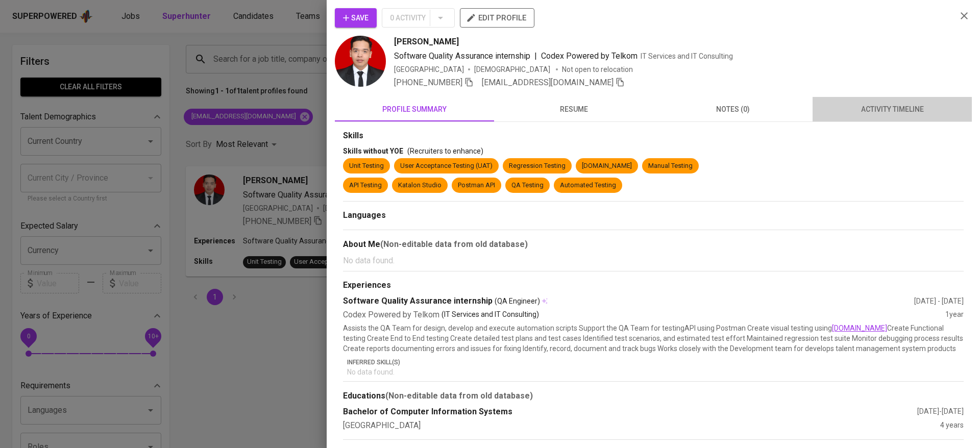 The width and height of the screenshot is (980, 448). I want to click on span: activity timeline, so click(892, 109).